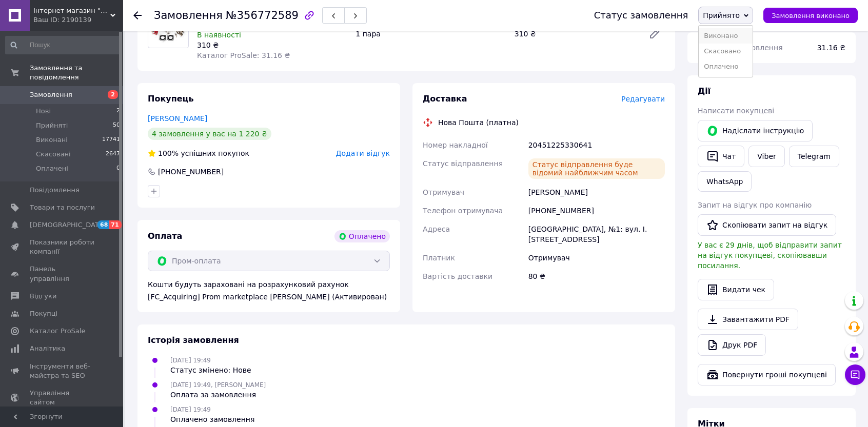 The height and width of the screenshot is (427, 868). I want to click on a: Редагувати, so click(654, 34).